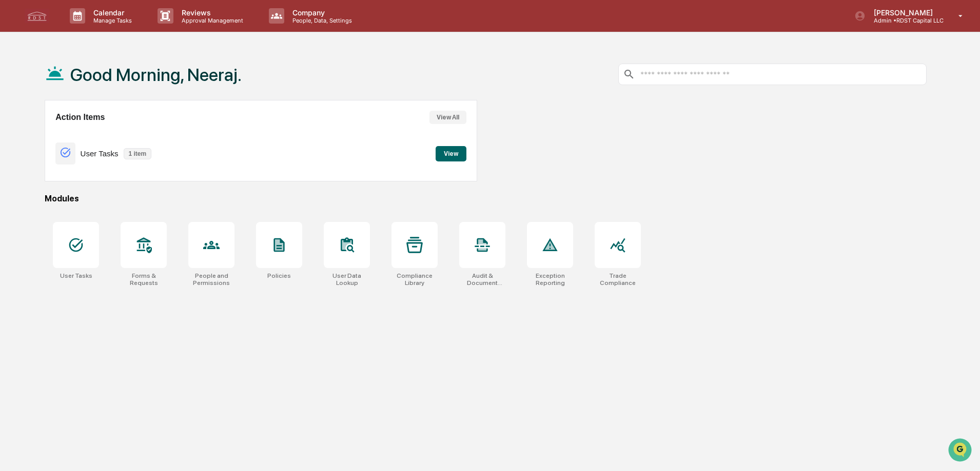 This screenshot has width=980, height=471. What do you see at coordinates (144, 279) in the screenshot?
I see `div: Forms & Requests` at bounding box center [144, 279].